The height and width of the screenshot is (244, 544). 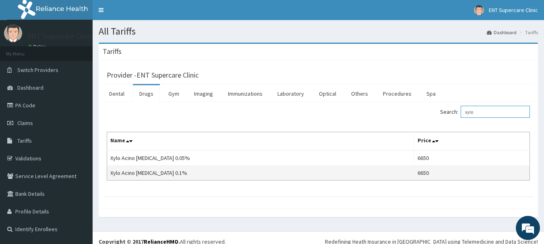 What do you see at coordinates (25, 123) in the screenshot?
I see `span: Claims` at bounding box center [25, 123].